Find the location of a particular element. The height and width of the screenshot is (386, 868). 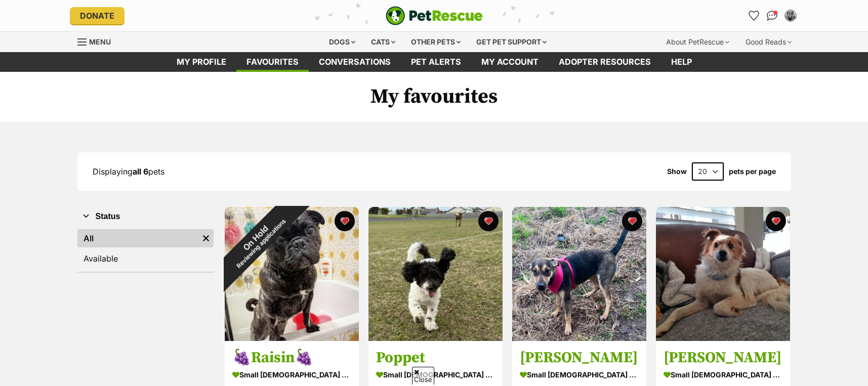

div: About PetRescue is located at coordinates (697, 42).